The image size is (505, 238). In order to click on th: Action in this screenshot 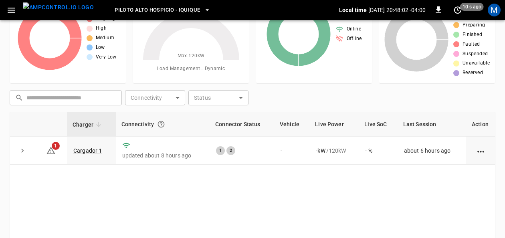, I will do `click(480, 124)`.